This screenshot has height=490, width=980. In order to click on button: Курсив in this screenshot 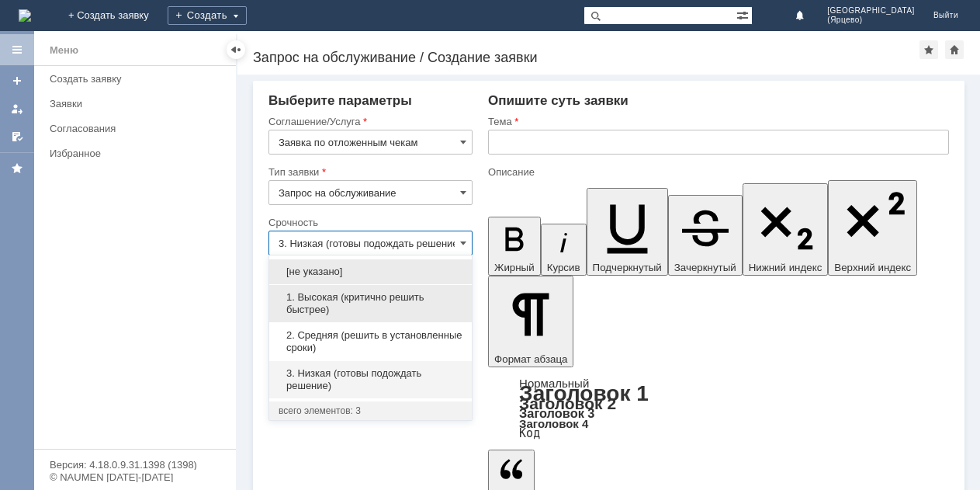, I will do `click(563, 249)`.